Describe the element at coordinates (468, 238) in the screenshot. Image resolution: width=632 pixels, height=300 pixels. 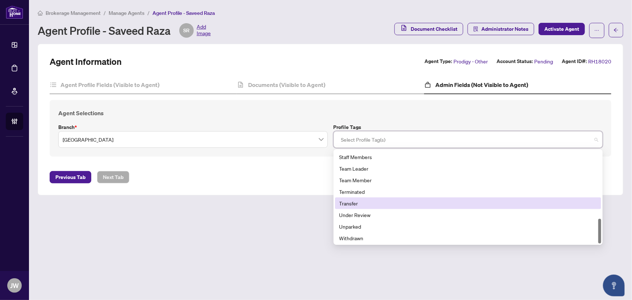
I see `div: Withdrawn` at that location.